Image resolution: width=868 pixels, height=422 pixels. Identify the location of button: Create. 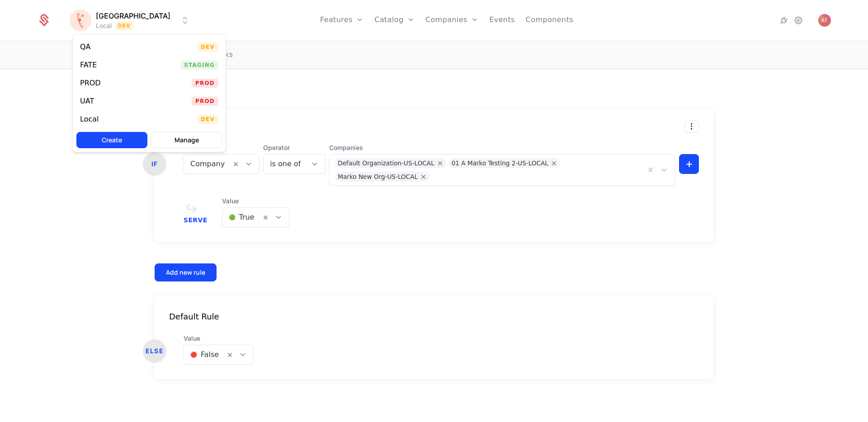
(112, 140).